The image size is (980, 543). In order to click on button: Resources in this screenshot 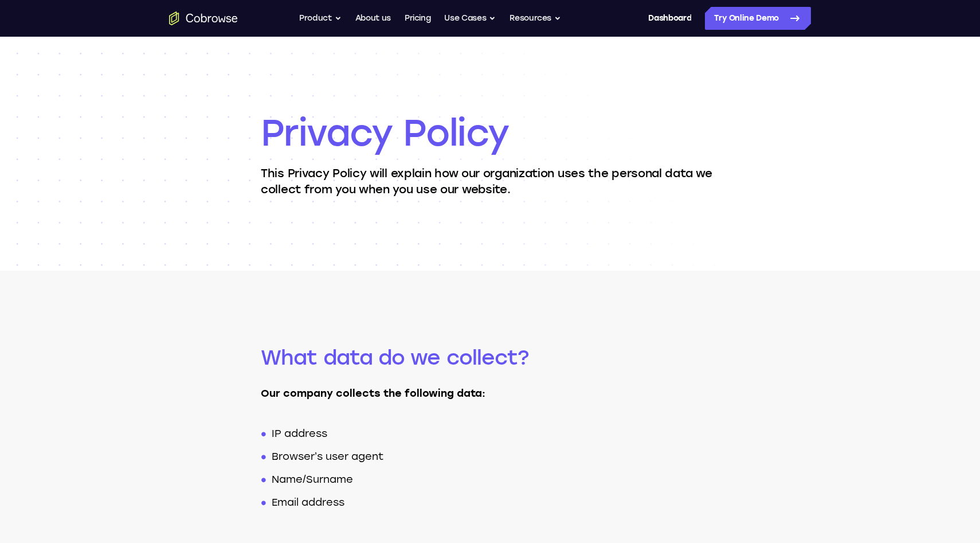, I will do `click(535, 18)`.